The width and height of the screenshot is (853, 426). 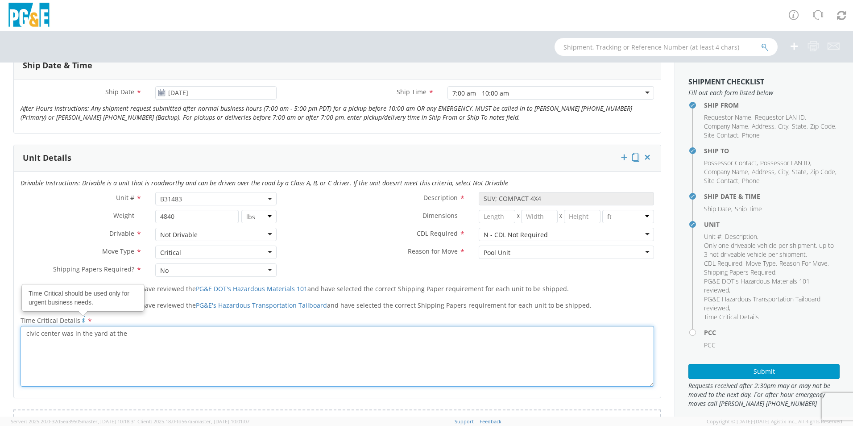 What do you see at coordinates (170, 253) in the screenshot?
I see `div: Critical` at bounding box center [170, 253].